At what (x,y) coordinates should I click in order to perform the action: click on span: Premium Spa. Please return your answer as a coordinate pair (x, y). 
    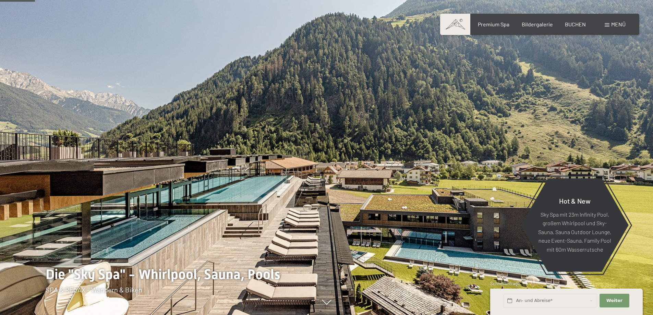
    Looking at the image, I should click on (494, 24).